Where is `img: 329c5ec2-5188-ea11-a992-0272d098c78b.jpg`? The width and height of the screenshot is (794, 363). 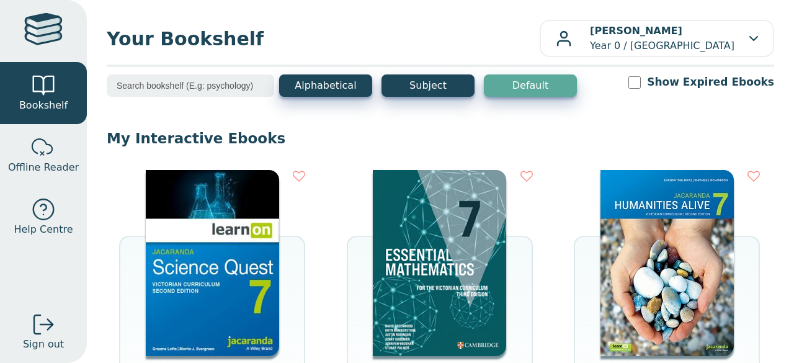 img: 329c5ec2-5188-ea11-a992-0272d098c78b.jpg is located at coordinates (212, 263).